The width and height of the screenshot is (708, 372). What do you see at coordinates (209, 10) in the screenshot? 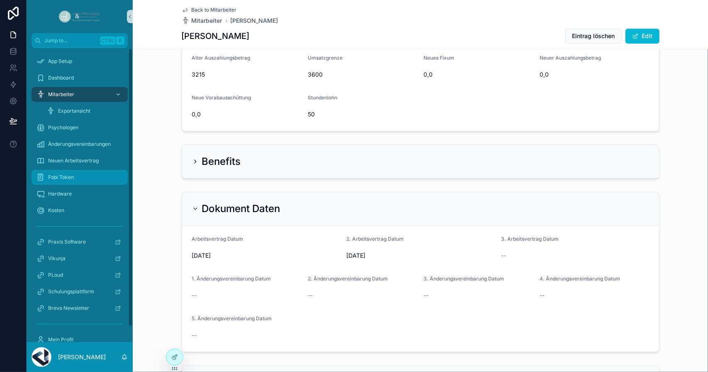
I see `a: Back to Mitarbeiter` at bounding box center [209, 10].